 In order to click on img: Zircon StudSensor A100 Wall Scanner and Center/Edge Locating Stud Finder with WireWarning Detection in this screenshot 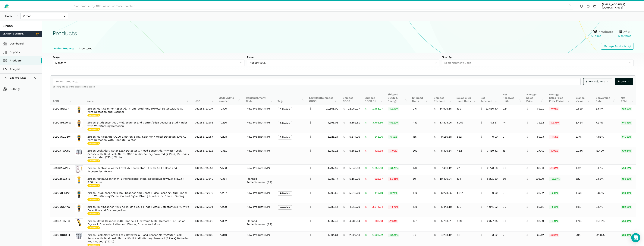, I will do `click(79, 124)`.